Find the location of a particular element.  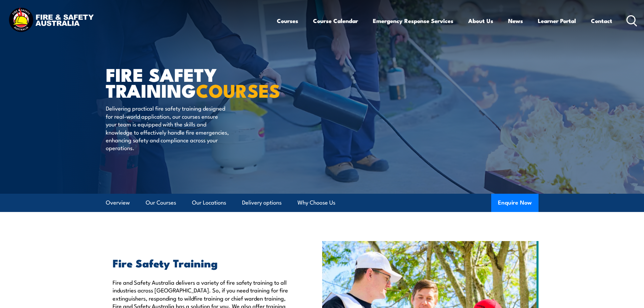

strong: COURSES is located at coordinates (238, 90).